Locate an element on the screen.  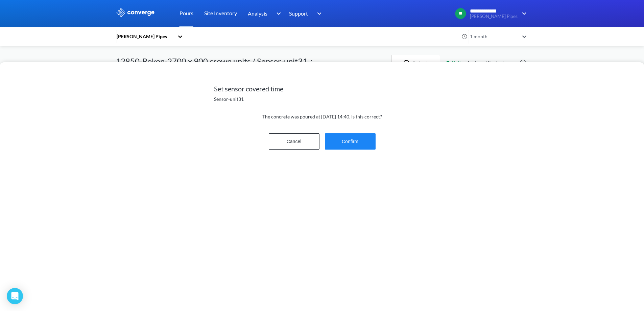
div: Open Intercom Messenger is located at coordinates (14, 296).